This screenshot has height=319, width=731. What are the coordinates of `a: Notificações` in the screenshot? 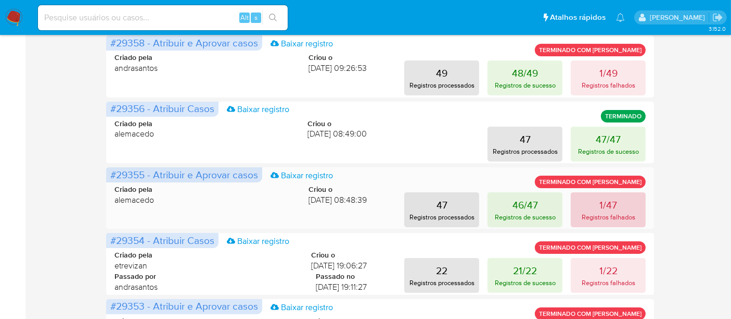 It's located at (620, 17).